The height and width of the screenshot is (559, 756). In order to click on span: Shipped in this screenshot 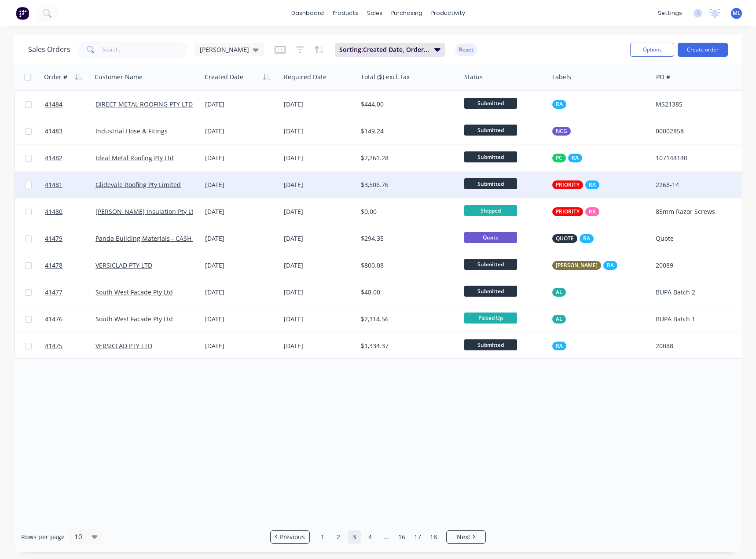, I will do `click(490, 210)`.